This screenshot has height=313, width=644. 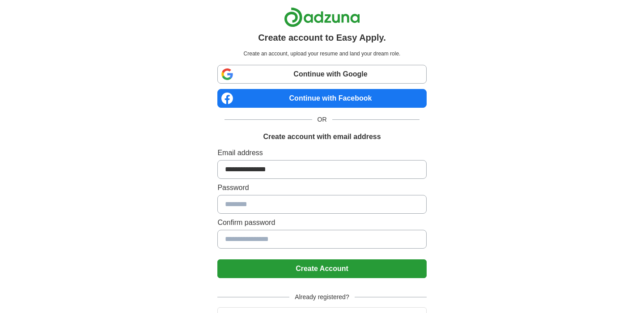 What do you see at coordinates (321, 188) in the screenshot?
I see `label: Password` at bounding box center [321, 188].